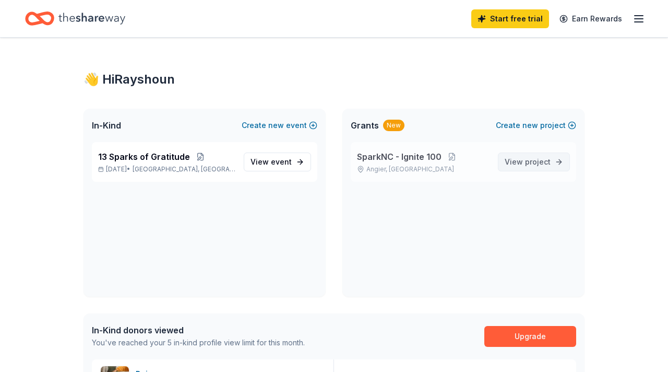 The height and width of the screenshot is (372, 668). Describe the element at coordinates (510, 19) in the screenshot. I see `a: Start free trial` at that location.